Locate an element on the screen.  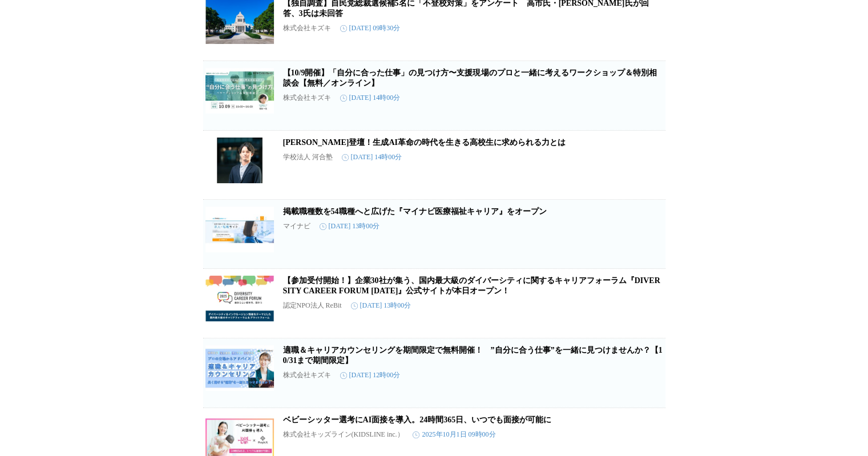
time: 2025年10月1日 09時00分 is located at coordinates (454, 434).